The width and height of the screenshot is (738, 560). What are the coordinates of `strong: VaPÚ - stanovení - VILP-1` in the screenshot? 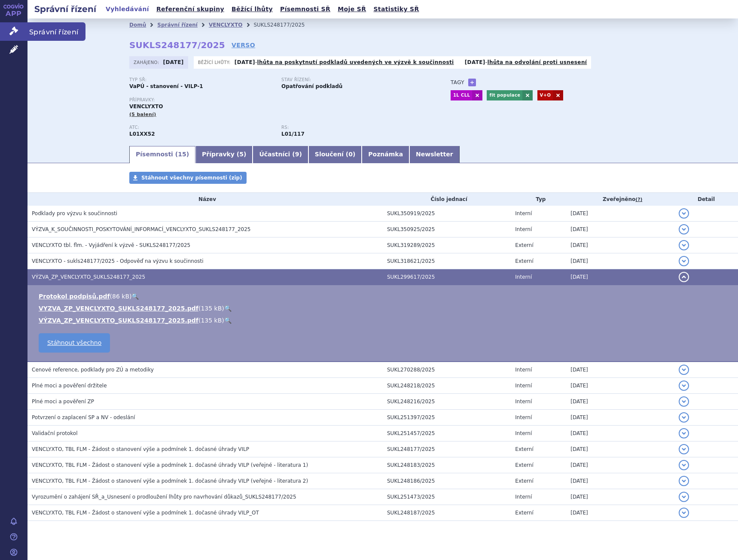 It's located at (167, 86).